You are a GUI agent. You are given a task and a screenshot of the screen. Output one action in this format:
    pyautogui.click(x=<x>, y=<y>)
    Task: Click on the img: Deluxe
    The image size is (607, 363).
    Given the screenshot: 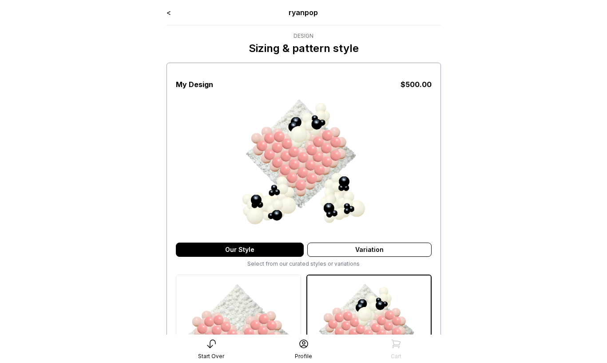 What is the action you would take?
    pyautogui.click(x=304, y=161)
    